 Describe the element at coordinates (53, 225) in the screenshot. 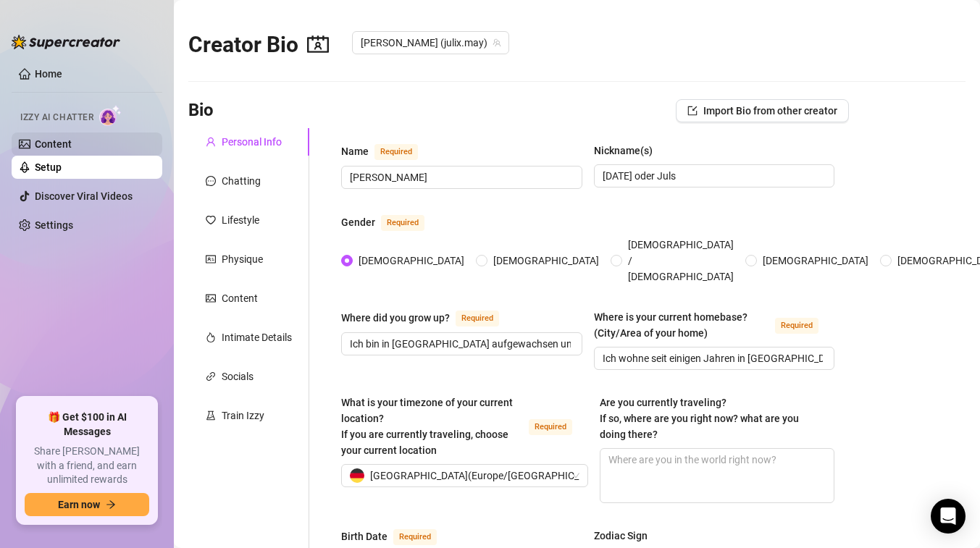

I see `a: Settings` at that location.